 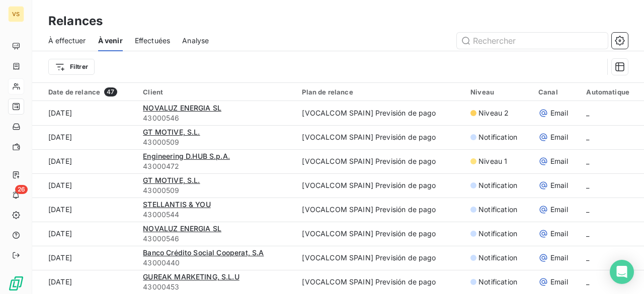 What do you see at coordinates (21, 189) in the screenshot?
I see `span: 26` at bounding box center [21, 189].